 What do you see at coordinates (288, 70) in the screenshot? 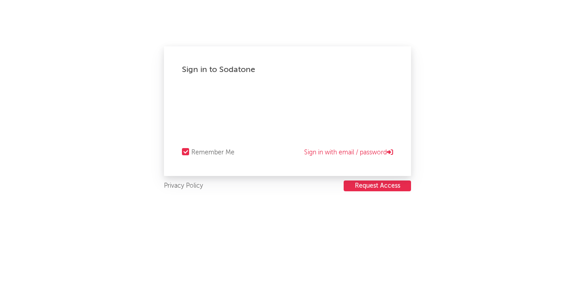
I see `div: Sign in to Sodatone` at bounding box center [288, 70].